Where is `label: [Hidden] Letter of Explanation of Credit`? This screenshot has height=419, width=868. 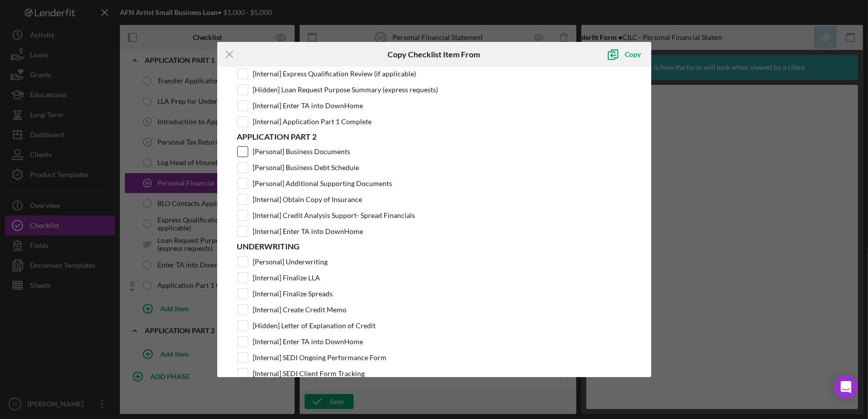 label: [Hidden] Letter of Explanation of Credit is located at coordinates (315, 326).